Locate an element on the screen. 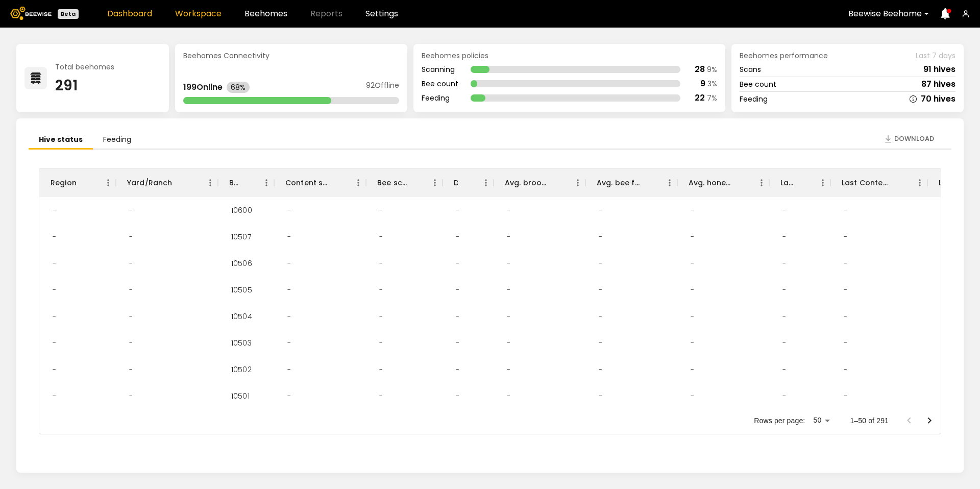 This screenshot has height=489, width=980. div: 28 is located at coordinates (700, 69).